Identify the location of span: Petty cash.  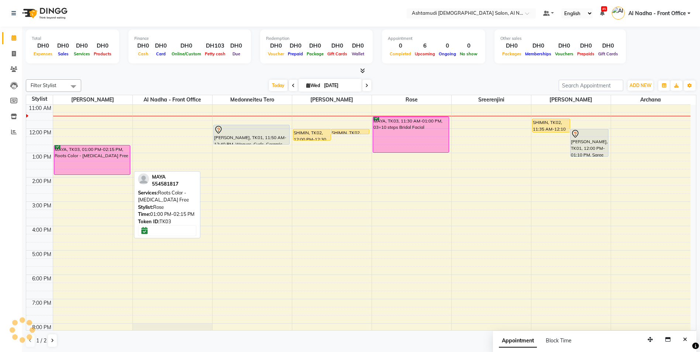
(215, 54).